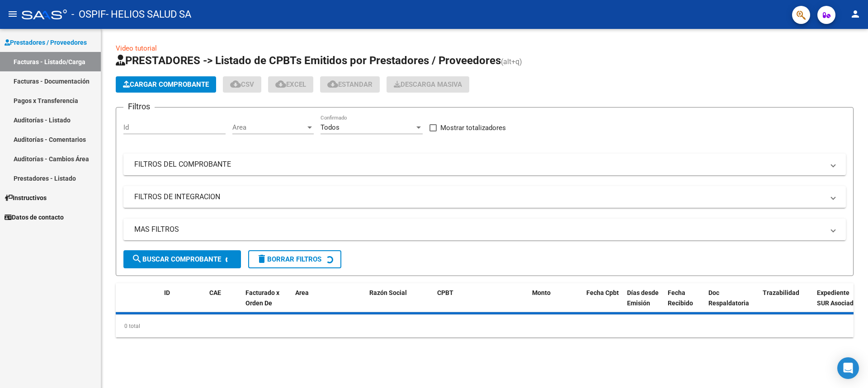 The height and width of the screenshot is (388, 868). What do you see at coordinates (729, 298) in the screenshot?
I see `span: Doc Respaldatoria` at bounding box center [729, 298].